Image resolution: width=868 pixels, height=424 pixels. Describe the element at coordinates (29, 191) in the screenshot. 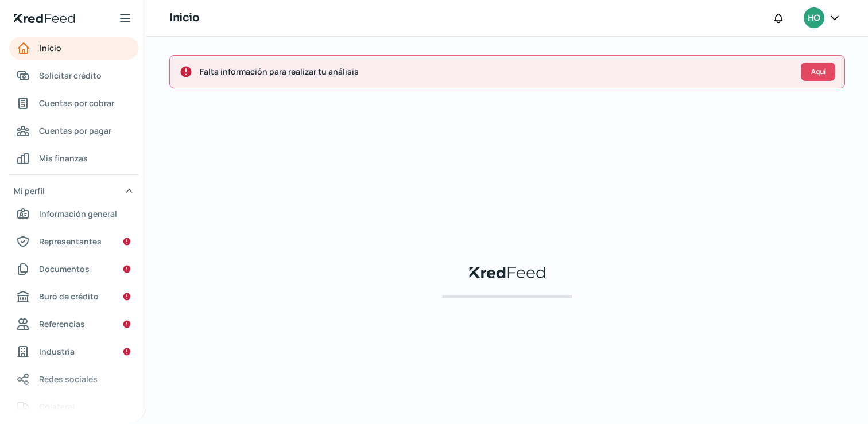

I see `span: Mi perfil` at that location.